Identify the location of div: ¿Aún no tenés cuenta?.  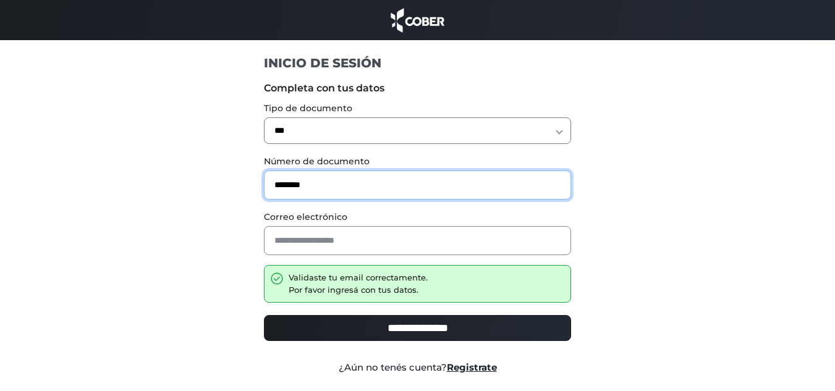
(417, 368).